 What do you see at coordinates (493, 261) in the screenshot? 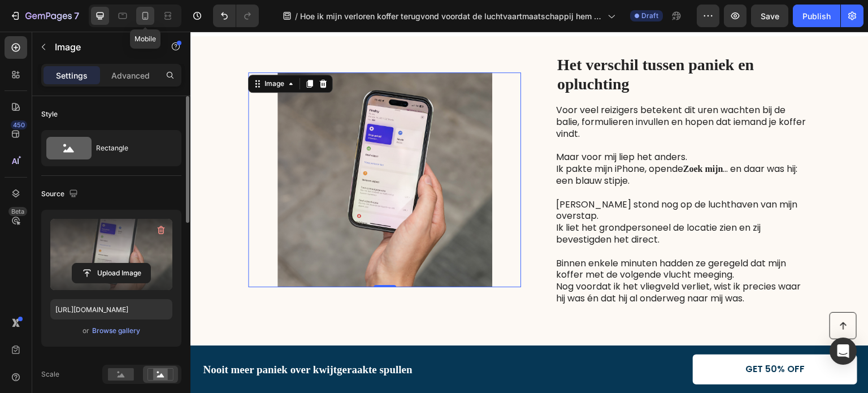
I see `p: Nog voordat ik het vliegveld verliet, wist ik precies waar hij was én dat hij al onderweg naar mi...` at bounding box center [493, 261].